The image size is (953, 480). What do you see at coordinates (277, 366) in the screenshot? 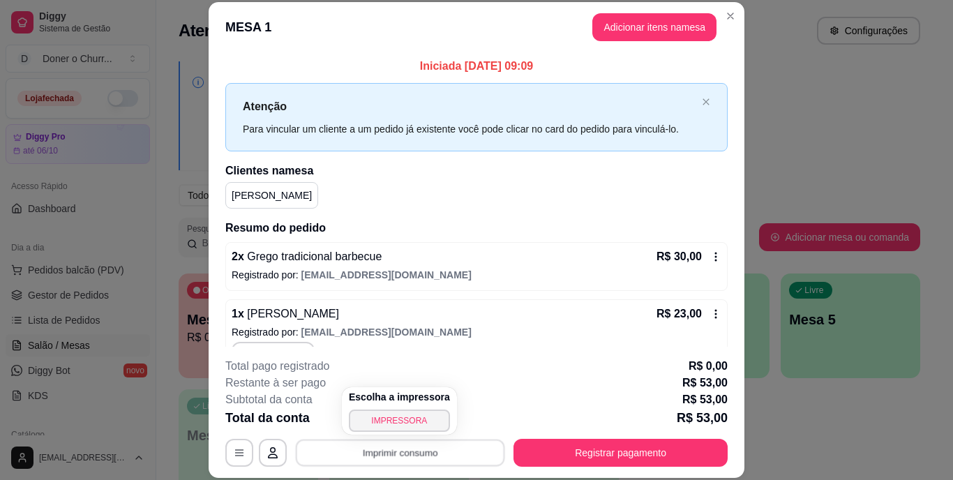
I see `p: Total pago registrado` at bounding box center [277, 366].